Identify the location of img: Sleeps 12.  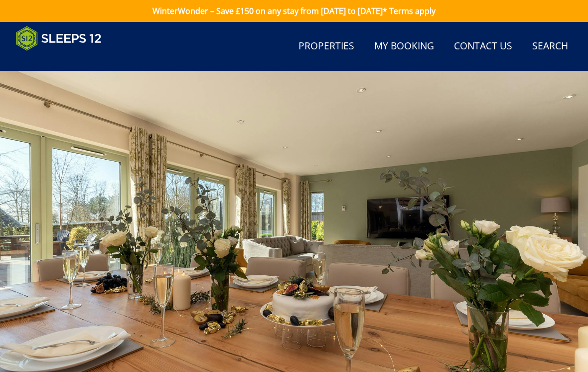
(59, 39).